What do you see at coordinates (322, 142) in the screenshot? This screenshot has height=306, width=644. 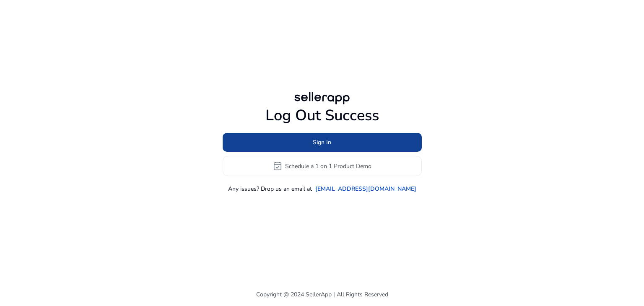 I see `button: Sign In` at bounding box center [322, 142].